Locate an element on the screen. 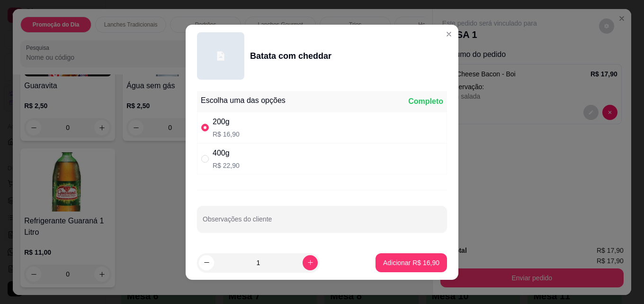 The image size is (644, 304). button: Adicionar R$ 16,90 is located at coordinates (411, 263).